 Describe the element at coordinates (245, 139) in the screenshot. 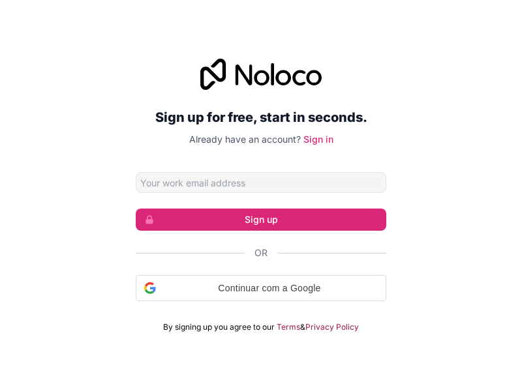

I see `span: Already have an account?` at that location.